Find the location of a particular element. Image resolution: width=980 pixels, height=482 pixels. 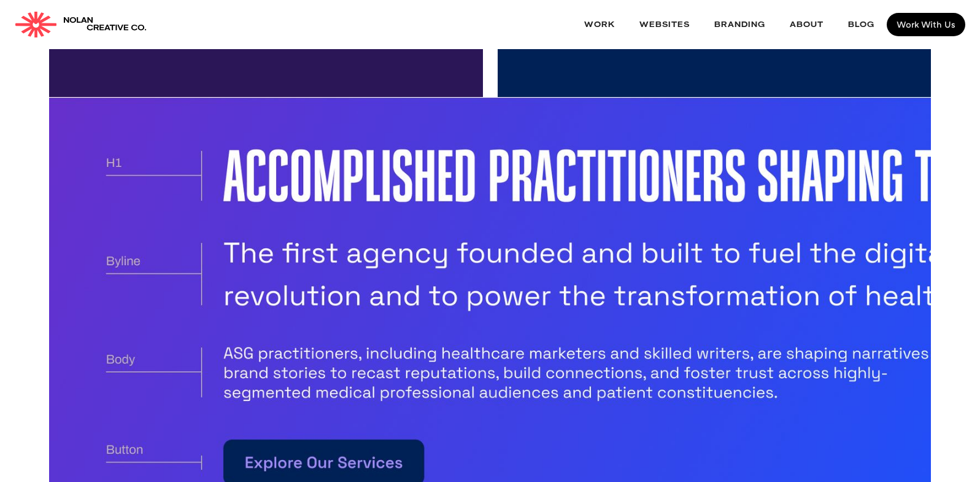

a: Work With Us is located at coordinates (926, 25).